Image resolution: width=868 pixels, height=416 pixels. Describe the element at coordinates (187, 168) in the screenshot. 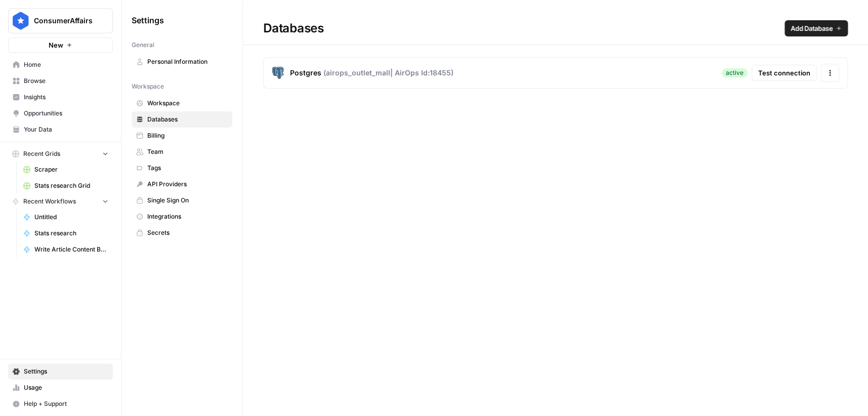

I see `span: Tags` at that location.